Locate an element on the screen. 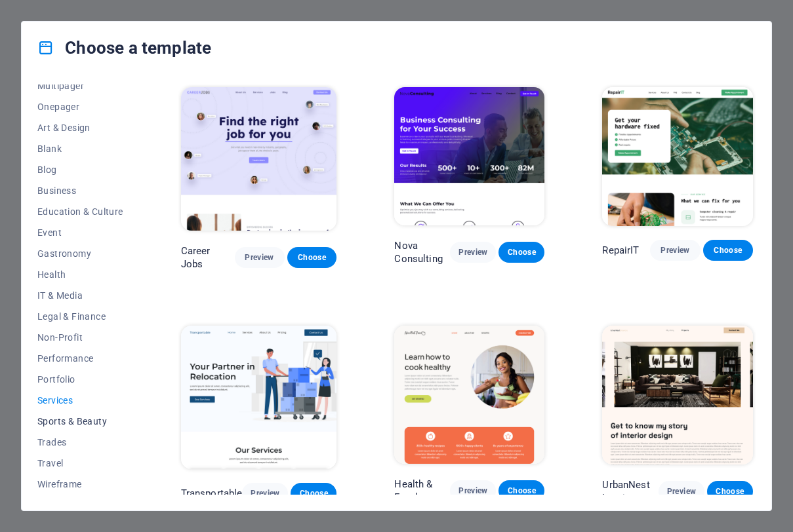  span: IT & Media is located at coordinates (80, 295).